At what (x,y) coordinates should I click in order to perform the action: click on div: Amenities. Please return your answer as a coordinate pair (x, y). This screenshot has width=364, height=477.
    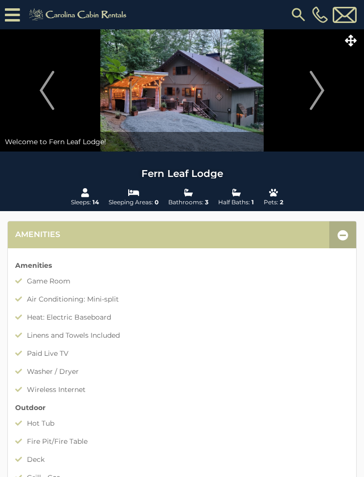
    Looking at the image, I should click on (182, 267).